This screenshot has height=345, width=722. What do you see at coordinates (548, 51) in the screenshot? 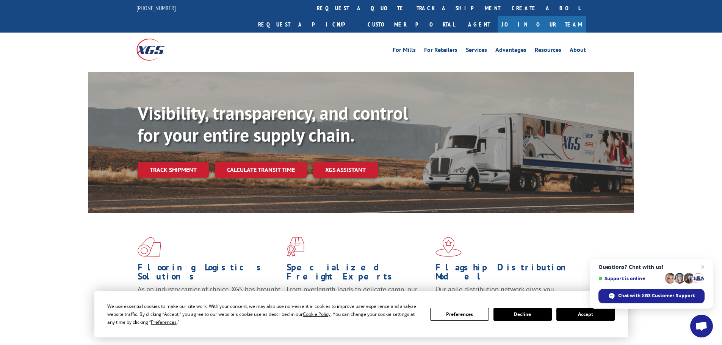
I see `a: Resources` at bounding box center [548, 51].